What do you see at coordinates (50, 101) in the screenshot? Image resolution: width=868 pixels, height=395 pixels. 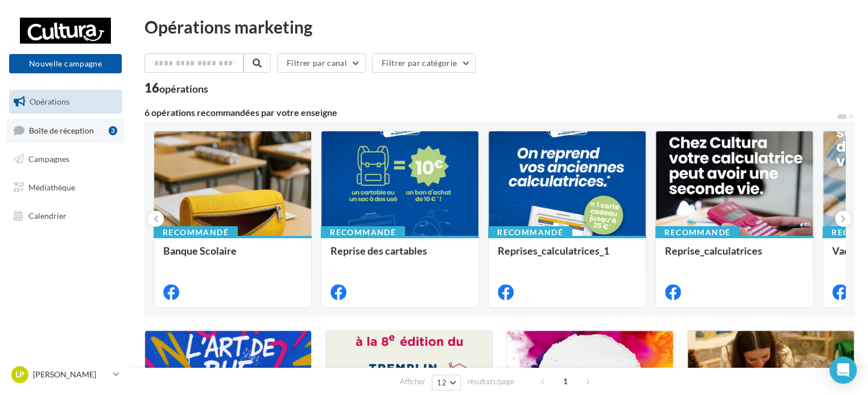 I see `span: Opérations` at bounding box center [50, 101].